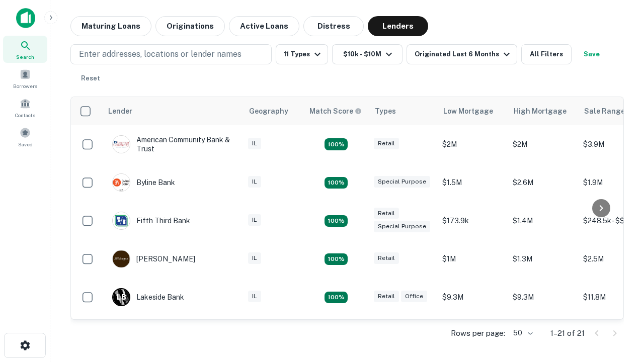 The height and width of the screenshot is (362, 644). What do you see at coordinates (190, 26) in the screenshot?
I see `button: Originations` at bounding box center [190, 26].